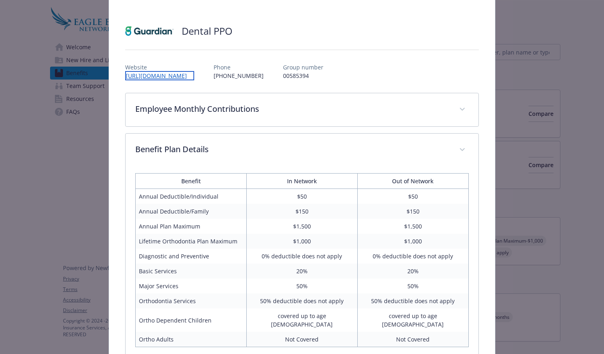  I want to click on td: Ortho Dependent Children, so click(191, 320).